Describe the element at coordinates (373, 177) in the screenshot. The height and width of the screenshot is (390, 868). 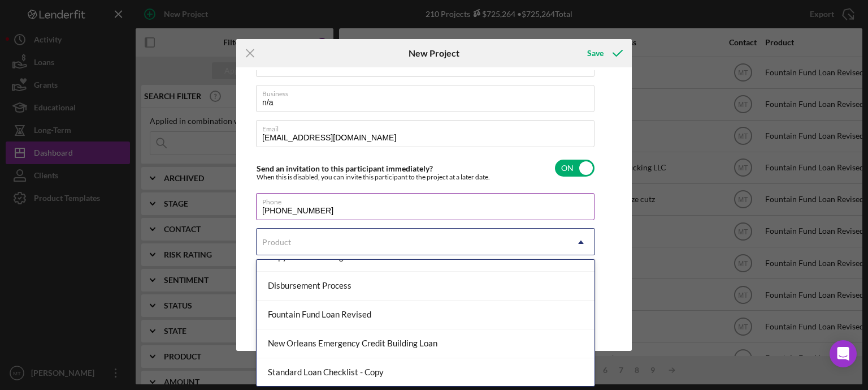
I see `div: When this is disabled, you can invite this participant to the project at a later date.` at that location.